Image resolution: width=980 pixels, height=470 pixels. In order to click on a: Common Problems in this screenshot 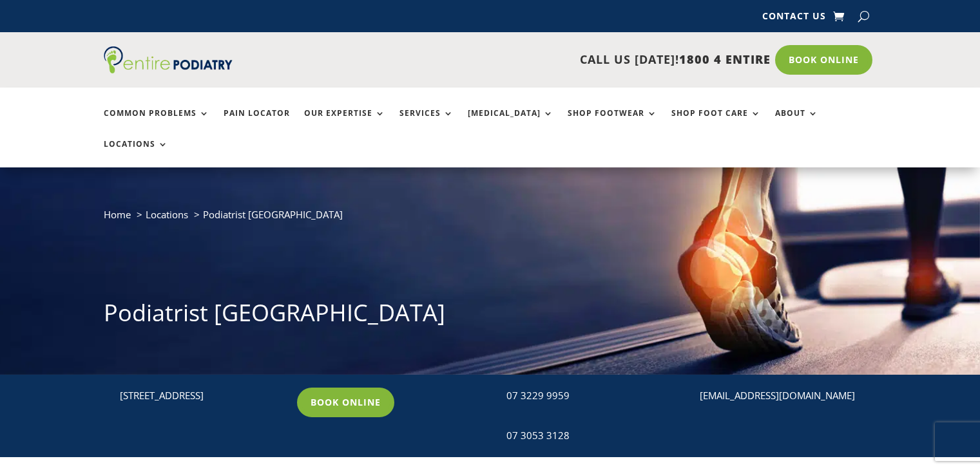, I will do `click(157, 122)`.